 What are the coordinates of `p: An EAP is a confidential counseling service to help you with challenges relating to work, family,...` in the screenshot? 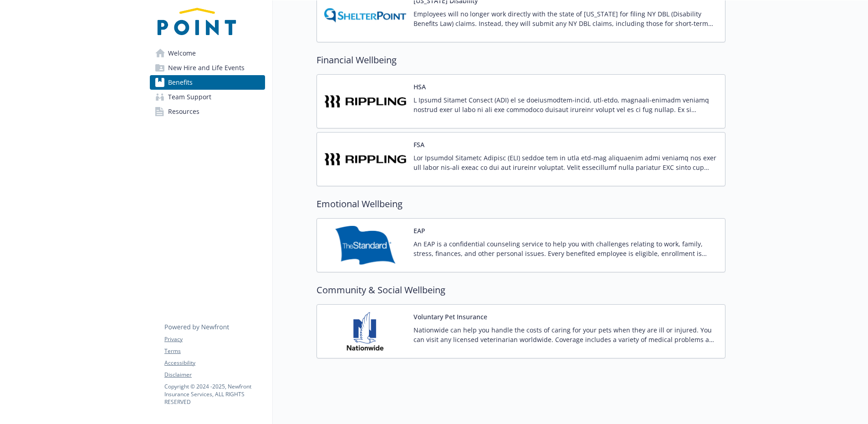 It's located at (566, 249).